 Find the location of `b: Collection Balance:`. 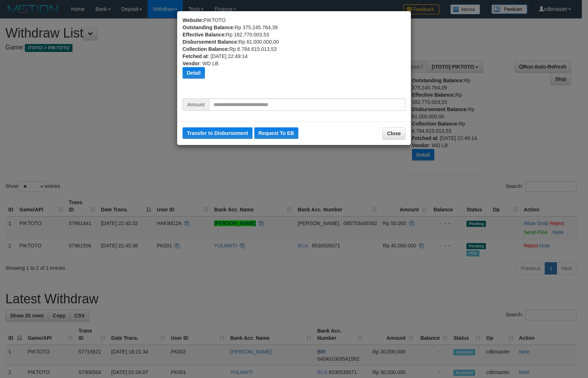

b: Collection Balance: is located at coordinates (206, 49).